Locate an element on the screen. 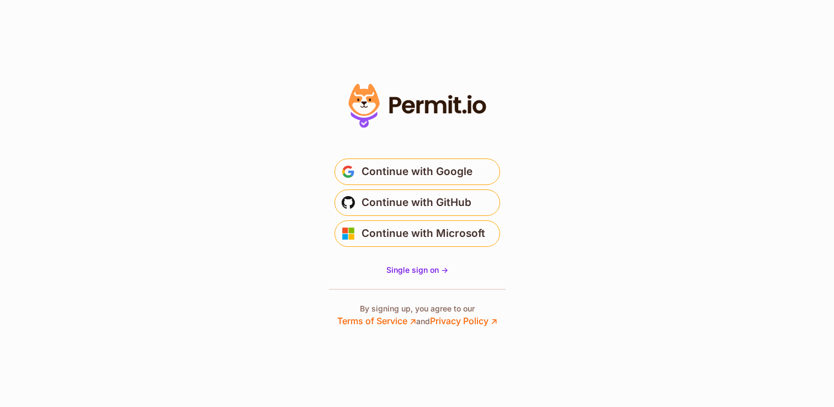 The width and height of the screenshot is (834, 407). a: Terms of Service ↗ is located at coordinates (376, 321).